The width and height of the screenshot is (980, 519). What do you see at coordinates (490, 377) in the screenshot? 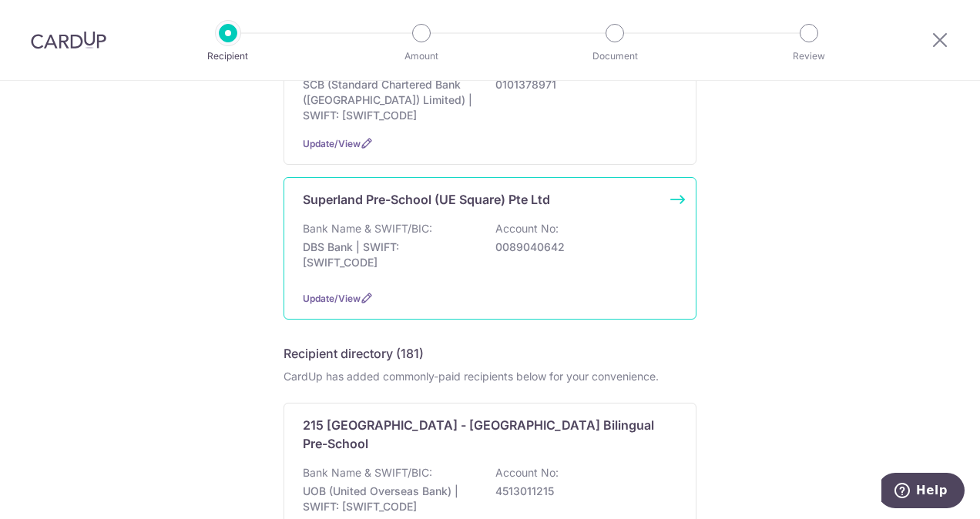
I see `div: CardUp has added commonly-paid recipients below for your convenience.` at bounding box center [490, 377].